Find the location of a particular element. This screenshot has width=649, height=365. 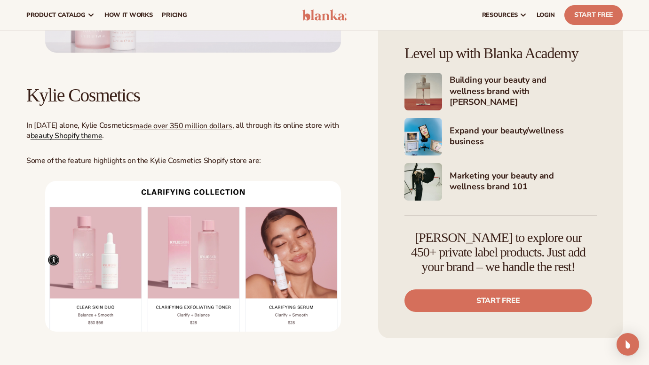

a: Start Free is located at coordinates (594, 15).